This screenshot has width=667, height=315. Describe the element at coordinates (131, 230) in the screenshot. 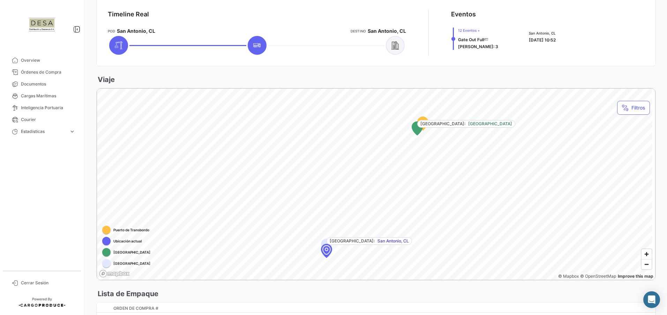

I see `span: Puerto de Transbordo` at that location.